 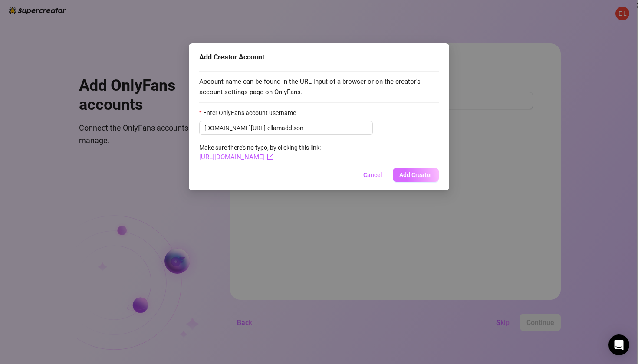 I want to click on span: Add Creator, so click(x=416, y=175).